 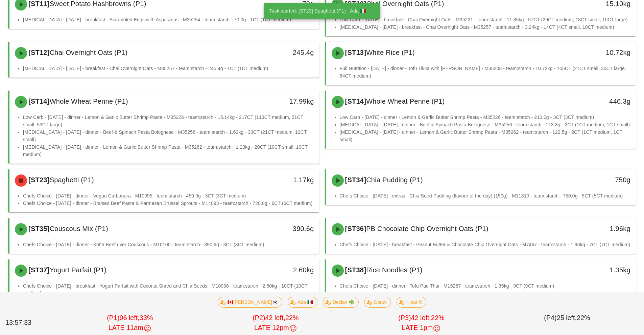 I want to click on span: Declan ☘️, so click(x=341, y=302).